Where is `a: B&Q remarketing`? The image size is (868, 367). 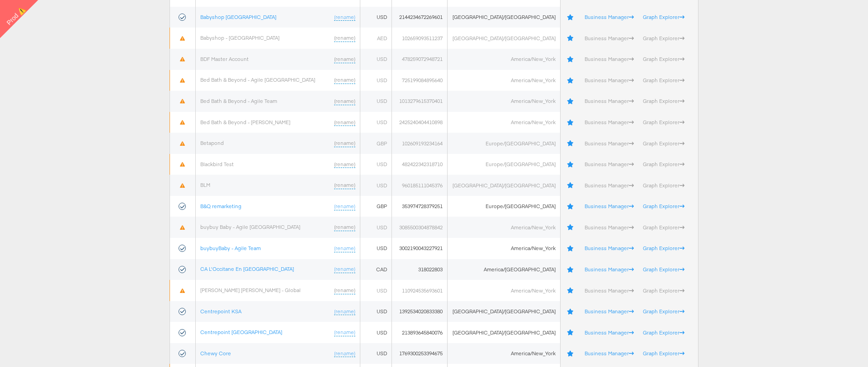
a: B&Q remarketing is located at coordinates (220, 206).